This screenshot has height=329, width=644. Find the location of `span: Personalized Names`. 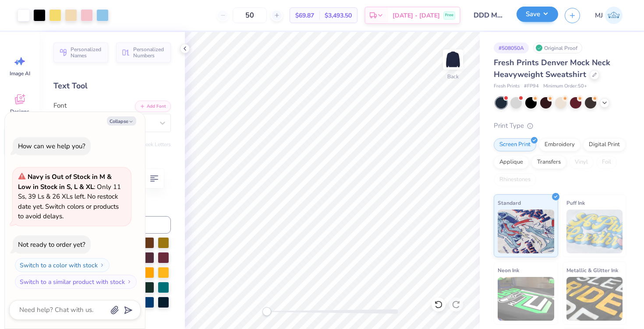

span: Personalized Names is located at coordinates (87, 52).